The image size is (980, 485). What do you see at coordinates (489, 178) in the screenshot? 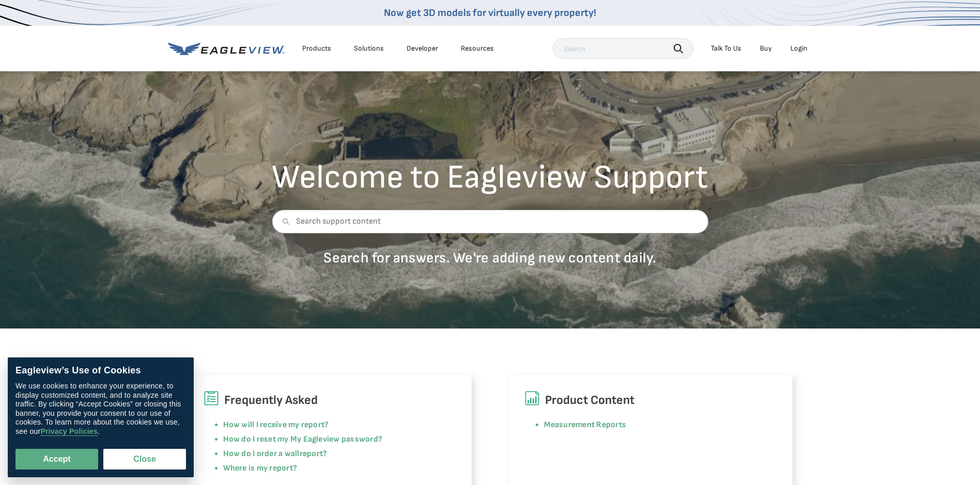
I see `h2: Welcome to Eagleview Support` at bounding box center [489, 178].